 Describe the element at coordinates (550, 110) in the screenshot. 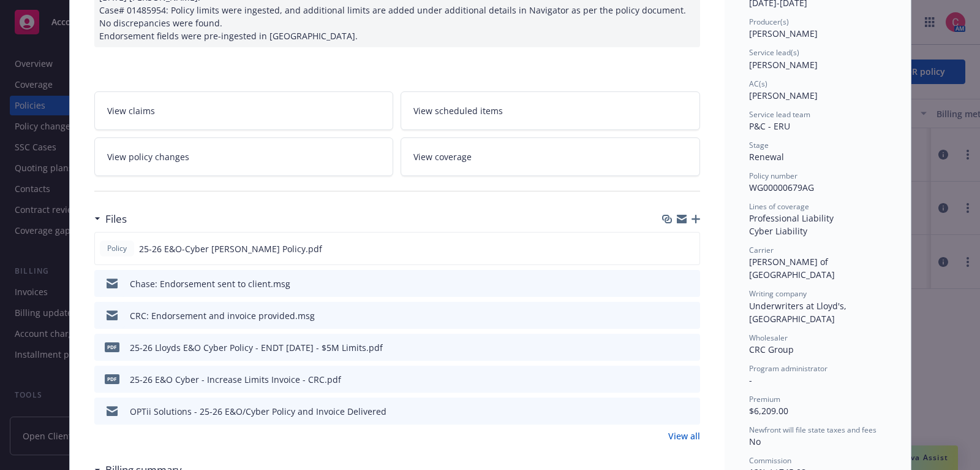

I see `a: View scheduled items` at that location.